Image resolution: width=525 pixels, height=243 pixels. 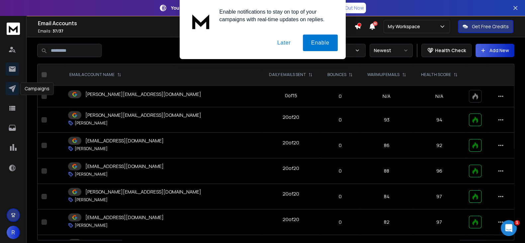 I want to click on p: DAILY EMAILS SENT, so click(x=287, y=75).